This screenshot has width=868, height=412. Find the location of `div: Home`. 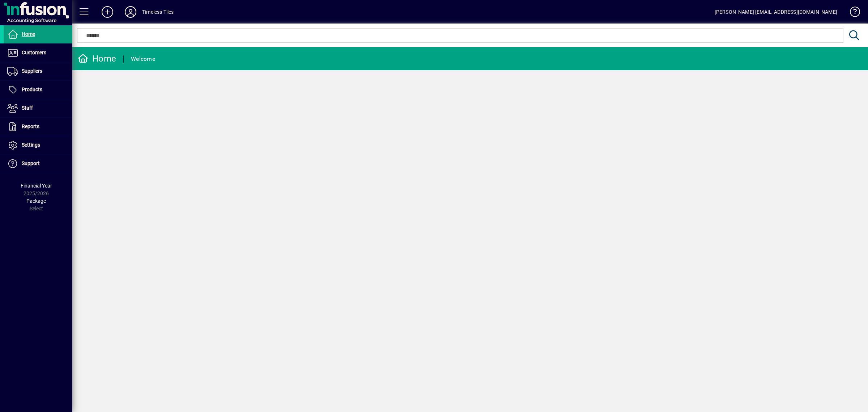

div: Home is located at coordinates (97, 59).